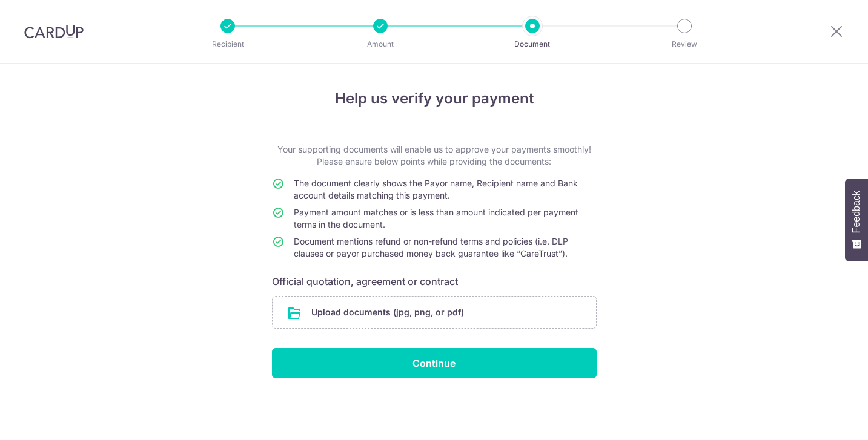 This screenshot has height=440, width=868. What do you see at coordinates (380, 44) in the screenshot?
I see `p: Amount` at bounding box center [380, 44].